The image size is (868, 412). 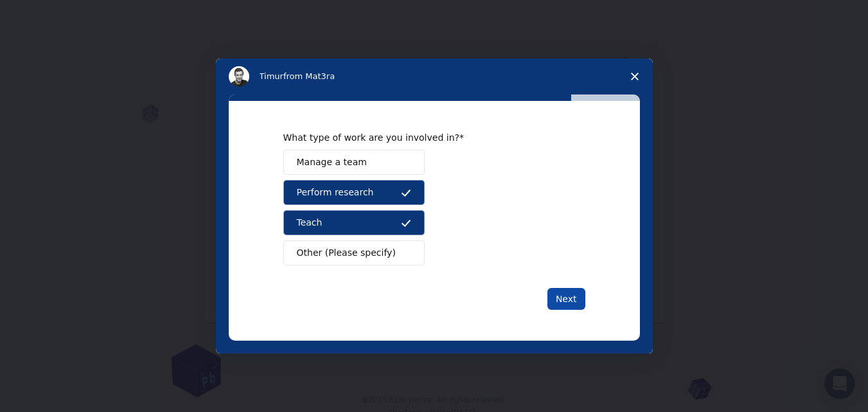 What do you see at coordinates (346, 253) in the screenshot?
I see `span: Other (Please specify)` at bounding box center [346, 253].